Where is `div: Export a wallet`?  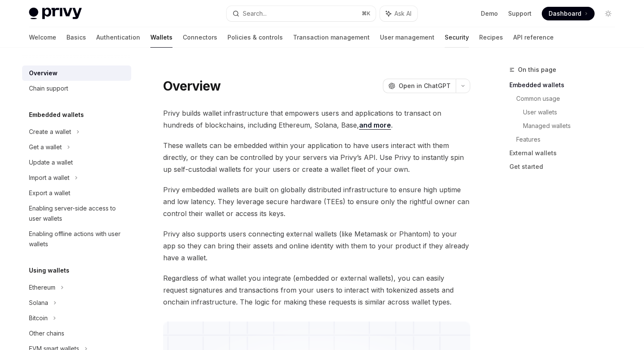 div: Export a wallet is located at coordinates (49, 193).